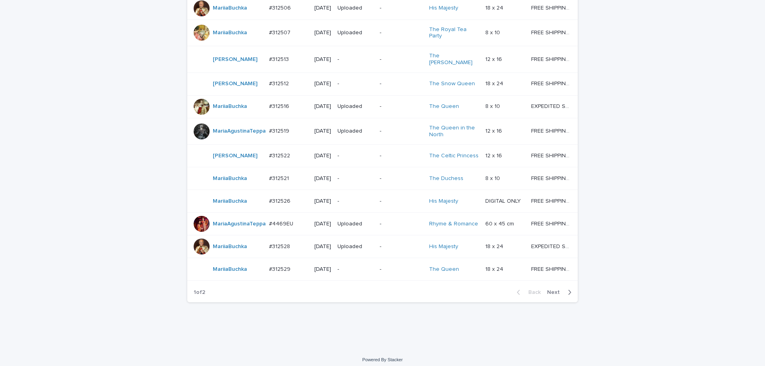 The width and height of the screenshot is (765, 366). I want to click on p: #312512, so click(280, 83).